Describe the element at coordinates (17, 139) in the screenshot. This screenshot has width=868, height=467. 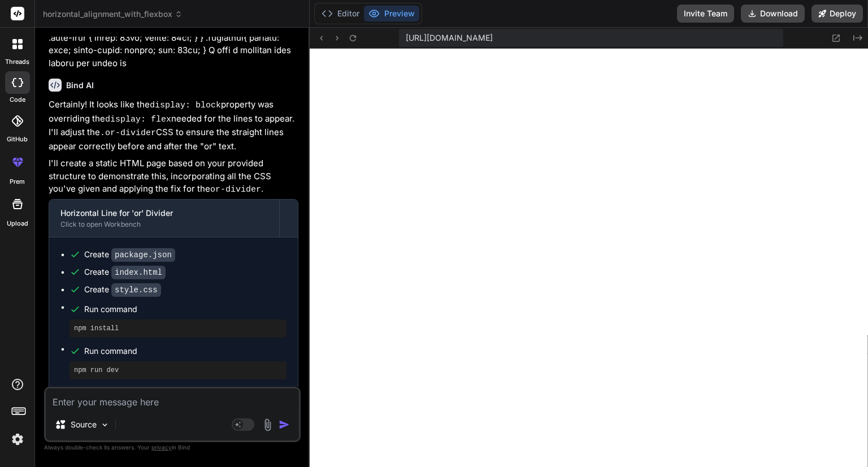
I see `label: GitHub` at that location.